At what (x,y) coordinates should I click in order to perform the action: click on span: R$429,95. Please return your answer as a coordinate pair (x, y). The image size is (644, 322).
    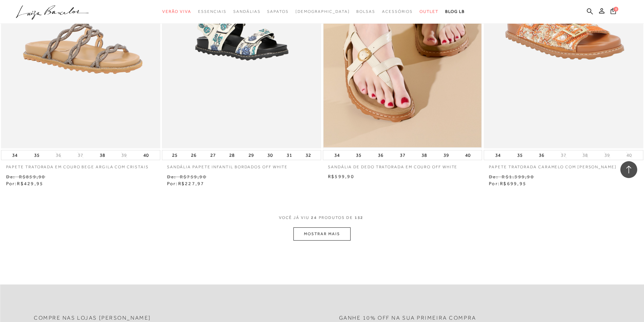
    Looking at the image, I should click on (30, 183).